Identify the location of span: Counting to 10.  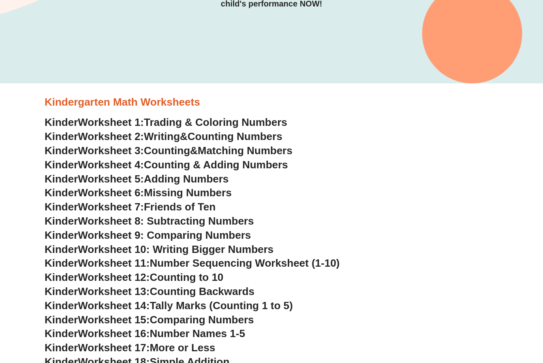
(186, 277).